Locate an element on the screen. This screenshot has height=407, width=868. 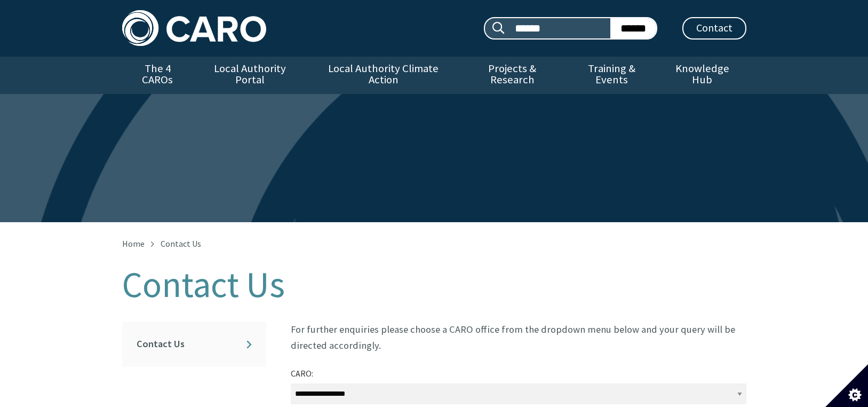
a: Projects & Research is located at coordinates (512, 76).